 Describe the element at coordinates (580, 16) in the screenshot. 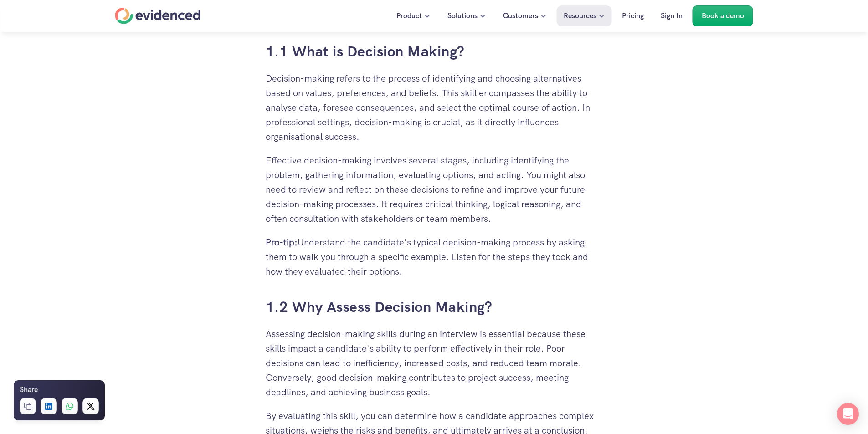

I see `p: Resources` at that location.